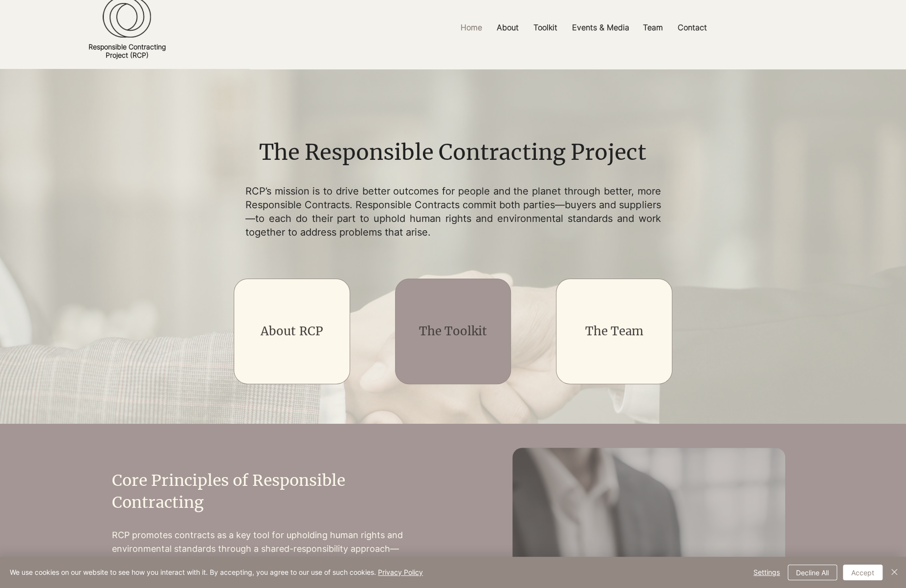 The height and width of the screenshot is (588, 906). What do you see at coordinates (894, 572) in the screenshot?
I see `img: Close` at bounding box center [894, 572].